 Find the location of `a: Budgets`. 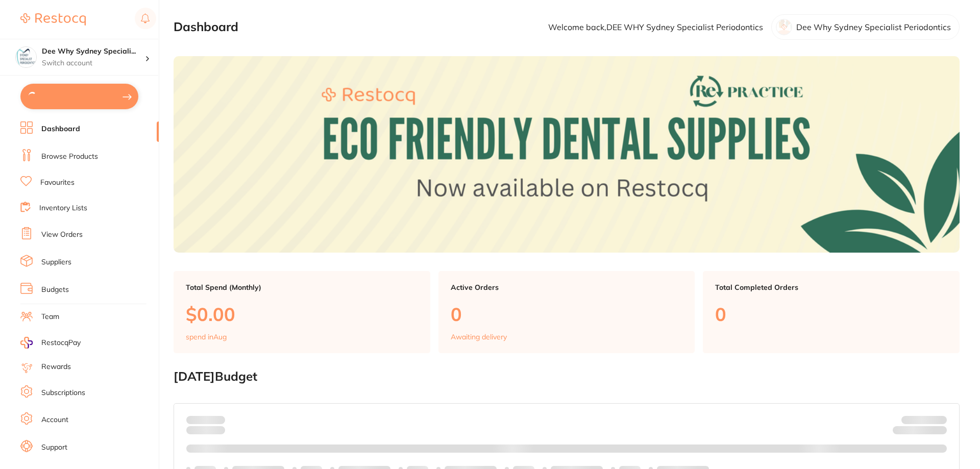

a: Budgets is located at coordinates (55, 290).